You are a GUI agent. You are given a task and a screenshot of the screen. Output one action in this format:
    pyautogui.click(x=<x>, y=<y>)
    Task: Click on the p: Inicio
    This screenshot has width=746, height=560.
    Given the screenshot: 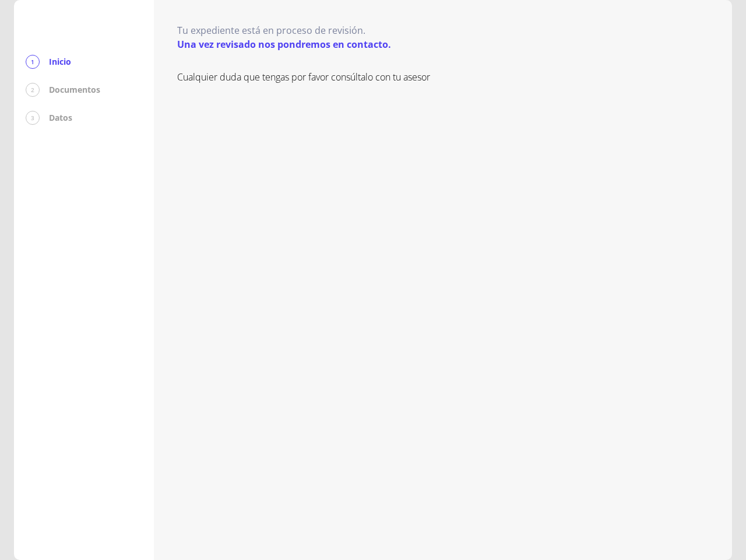 What is the action you would take?
    pyautogui.click(x=60, y=62)
    